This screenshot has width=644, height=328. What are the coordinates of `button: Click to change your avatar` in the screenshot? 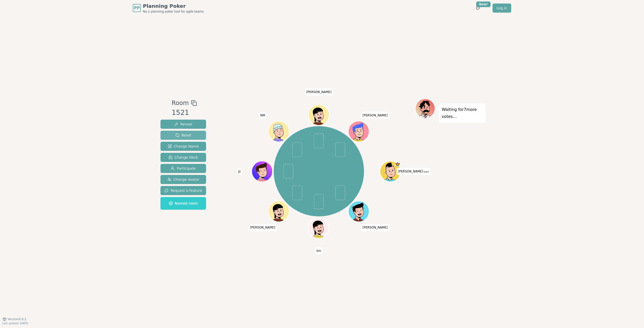 It's located at (391, 171).